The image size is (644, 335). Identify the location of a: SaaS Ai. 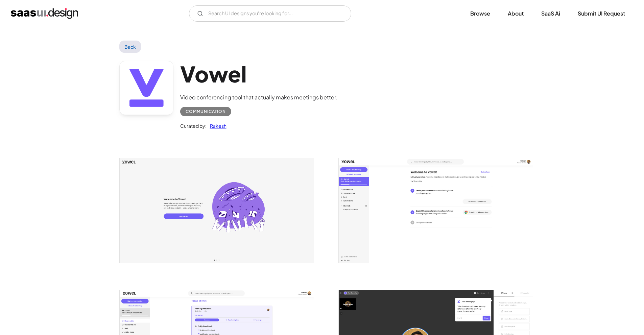
(551, 14).